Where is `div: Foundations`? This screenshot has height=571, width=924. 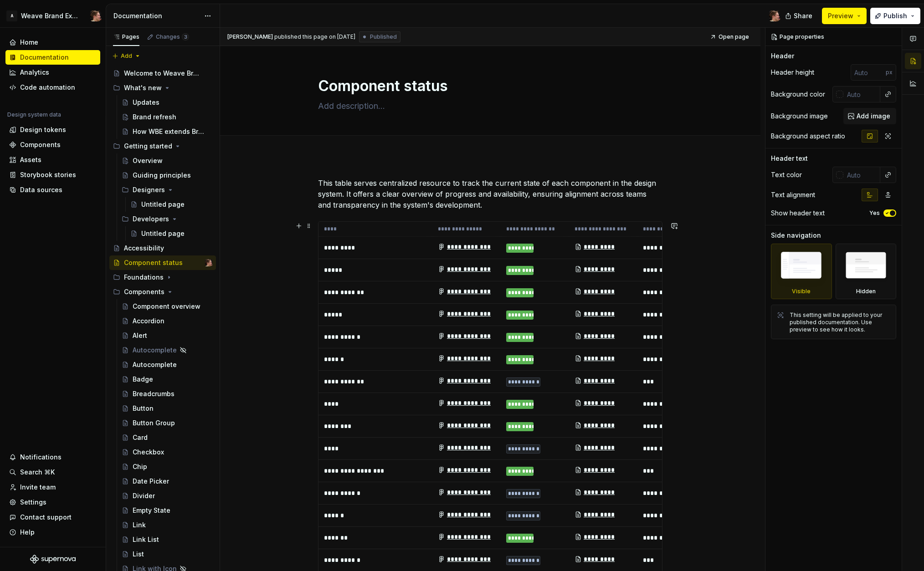 div: Foundations is located at coordinates (162, 277).